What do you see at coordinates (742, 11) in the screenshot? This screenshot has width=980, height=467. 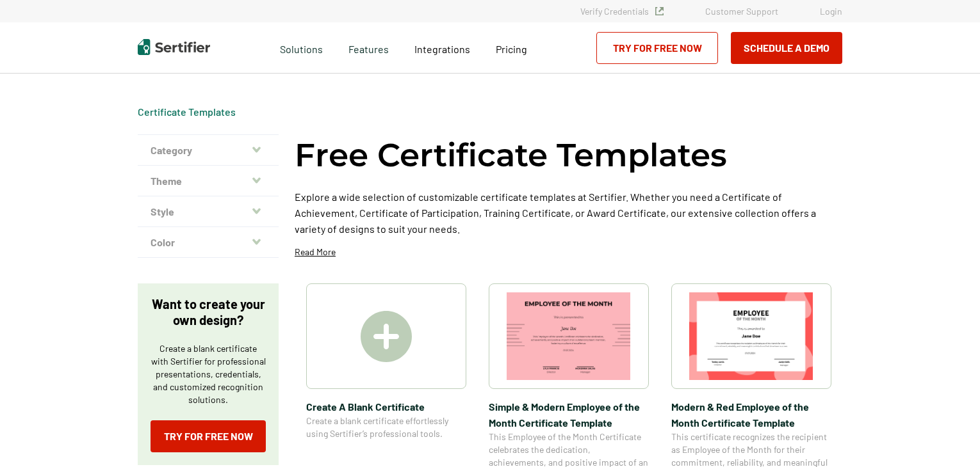 I see `a: Customer Support` at bounding box center [742, 11].